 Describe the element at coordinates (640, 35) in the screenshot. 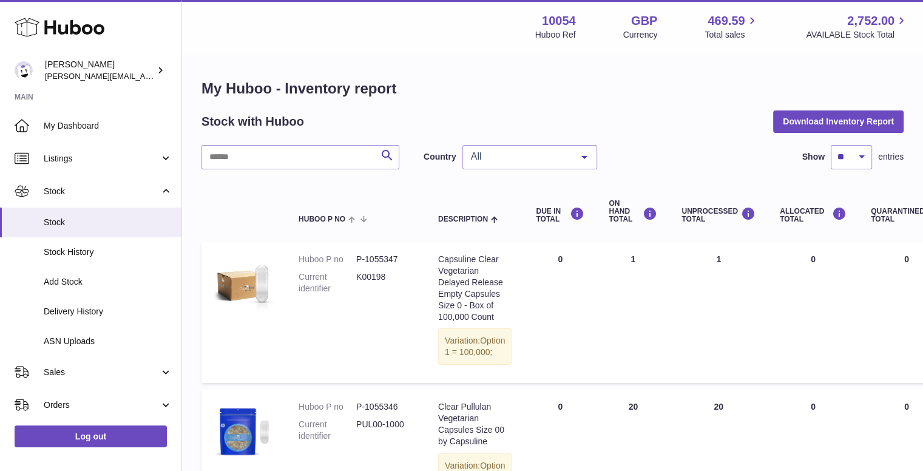

I see `div: Currency` at that location.